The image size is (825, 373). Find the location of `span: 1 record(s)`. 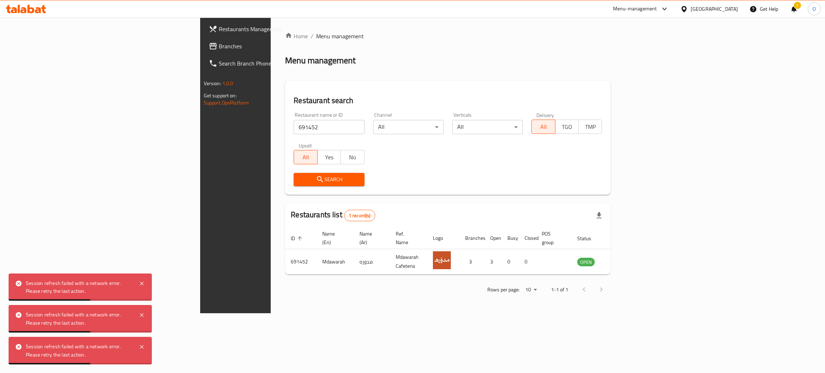

span: 1 record(s) is located at coordinates (359, 215).